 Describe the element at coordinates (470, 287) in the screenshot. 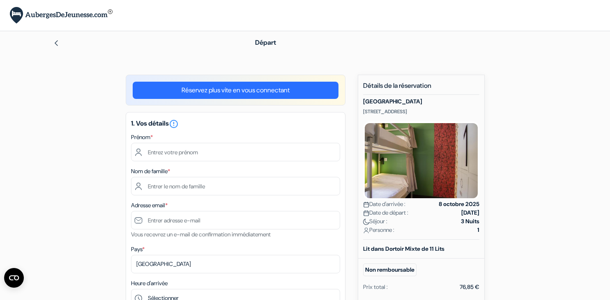

I see `div: 76,85 €` at that location.